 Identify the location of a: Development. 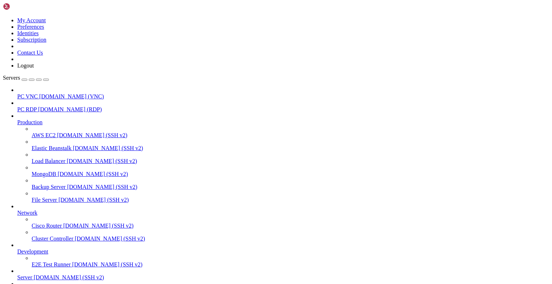
(283, 252).